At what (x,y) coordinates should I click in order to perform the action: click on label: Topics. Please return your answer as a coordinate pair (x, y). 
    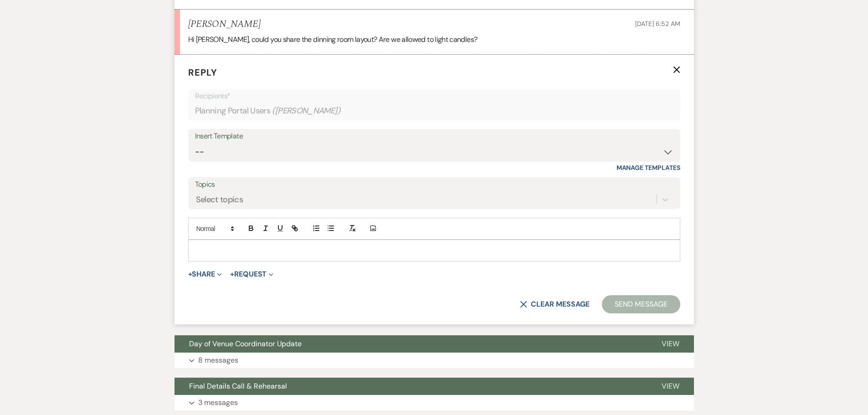
    Looking at the image, I should click on (434, 185).